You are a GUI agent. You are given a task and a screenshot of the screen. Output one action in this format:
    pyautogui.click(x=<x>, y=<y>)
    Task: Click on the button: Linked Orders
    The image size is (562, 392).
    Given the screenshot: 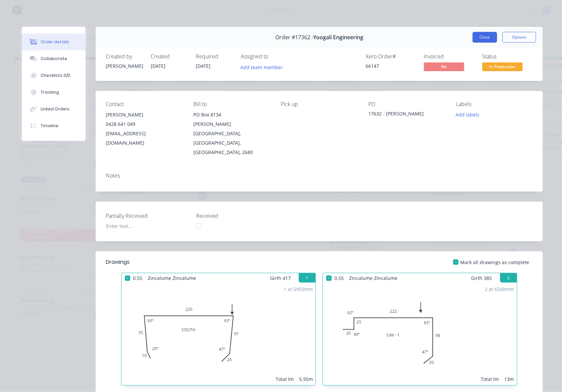 What is the action you would take?
    pyautogui.click(x=53, y=109)
    